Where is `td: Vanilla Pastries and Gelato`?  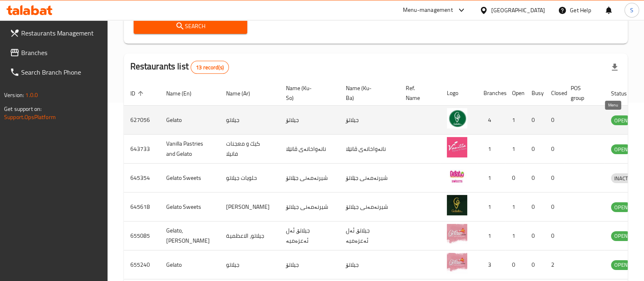 td: Vanilla Pastries and Gelato is located at coordinates (190, 148).